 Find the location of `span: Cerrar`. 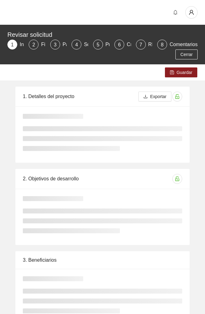

span: Cerrar is located at coordinates (187, 54).